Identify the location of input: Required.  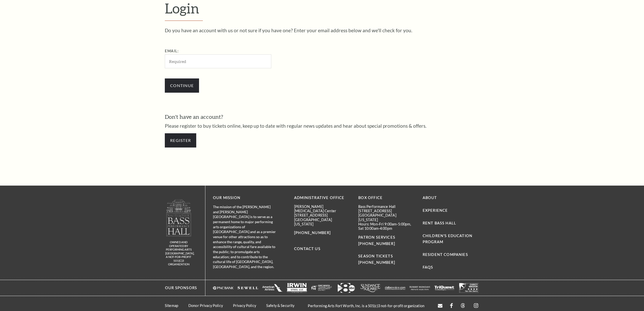
(218, 61).